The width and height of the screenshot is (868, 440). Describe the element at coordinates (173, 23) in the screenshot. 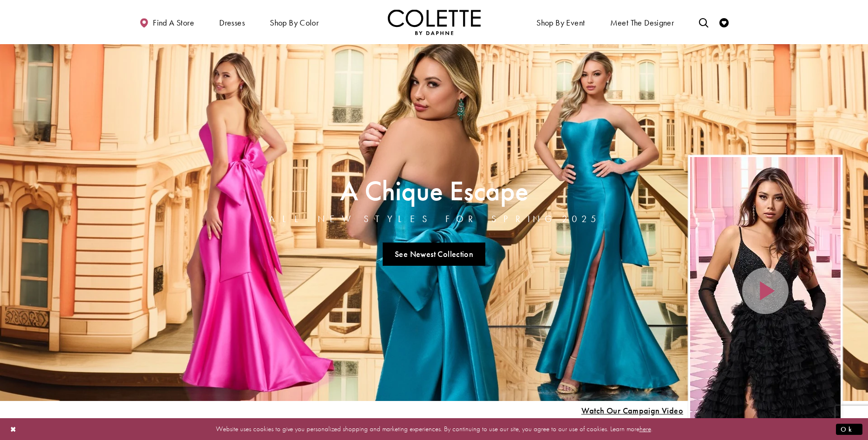

I see `span: Find a store` at that location.